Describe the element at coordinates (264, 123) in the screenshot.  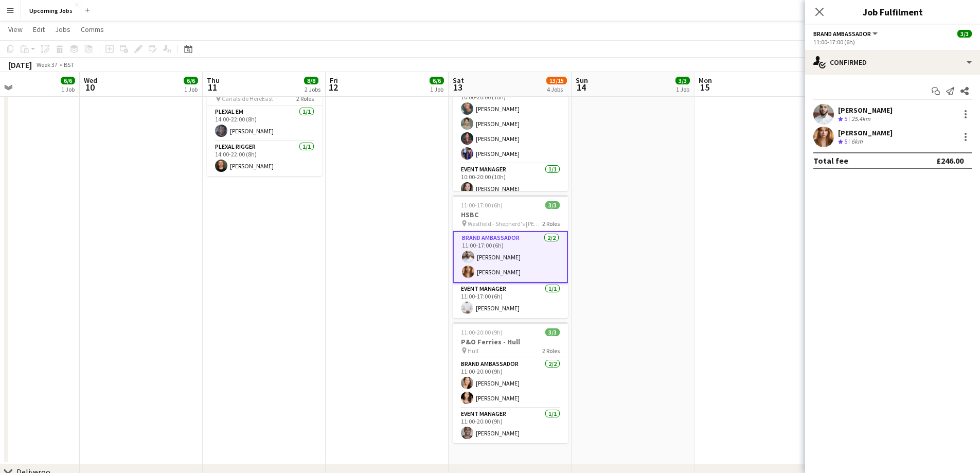
I see `div: 14:00-22:00 (8h)2/2Here East - Canalside Canalside HereEast2 RolesPlexal EM1/114:00-22:00 (8h)[PE...` at that location.